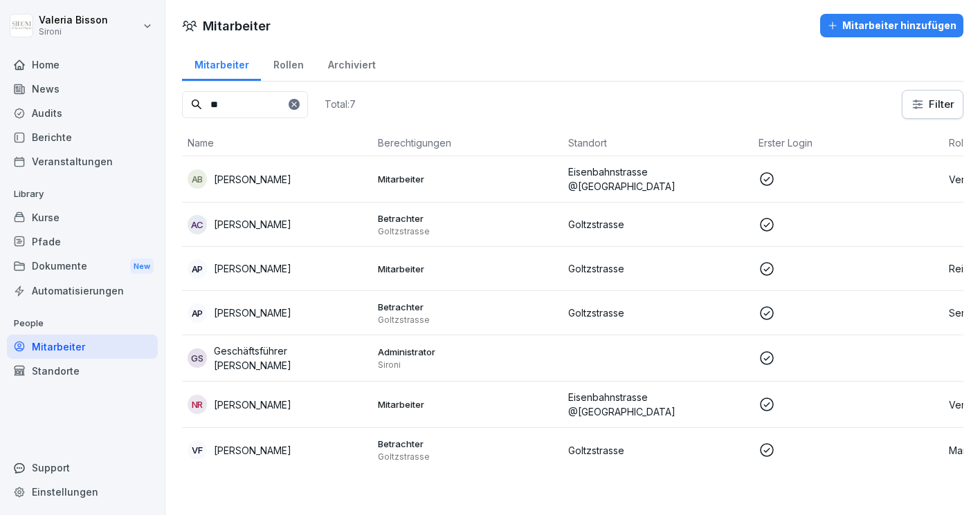 The width and height of the screenshot is (980, 515). What do you see at coordinates (197, 359) in the screenshot?
I see `div: GS` at bounding box center [197, 359].